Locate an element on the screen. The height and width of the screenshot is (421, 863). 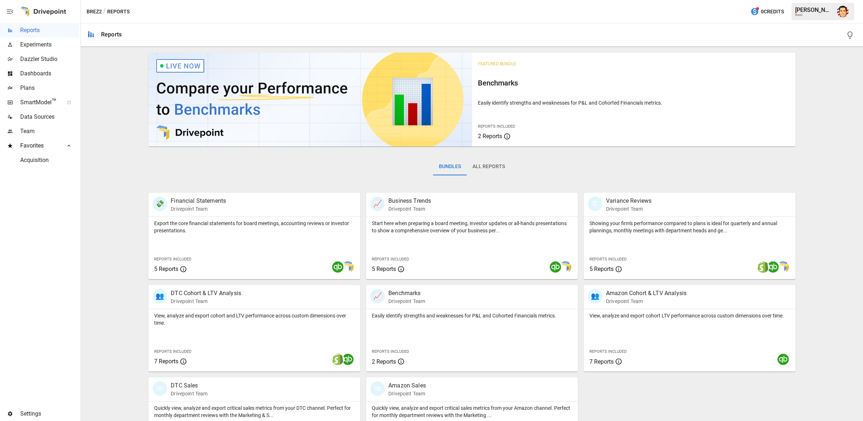
p: DTC Cohort & LTV Analysis is located at coordinates (206, 294).